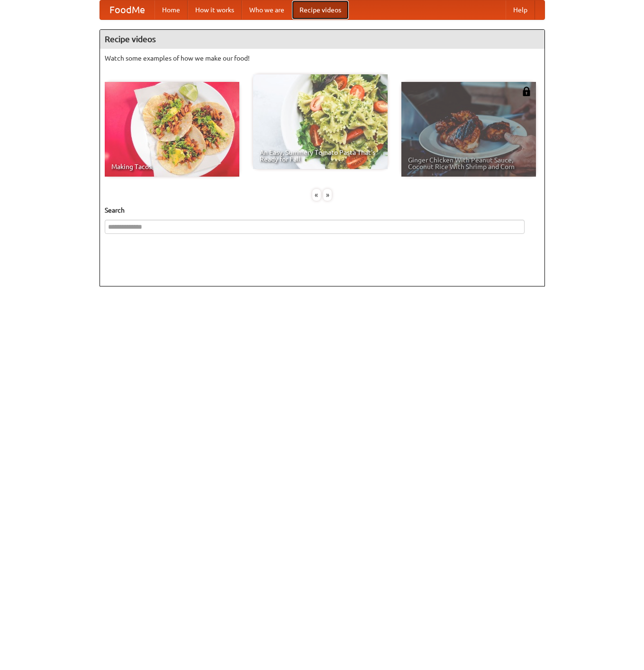  I want to click on a: Home, so click(171, 10).